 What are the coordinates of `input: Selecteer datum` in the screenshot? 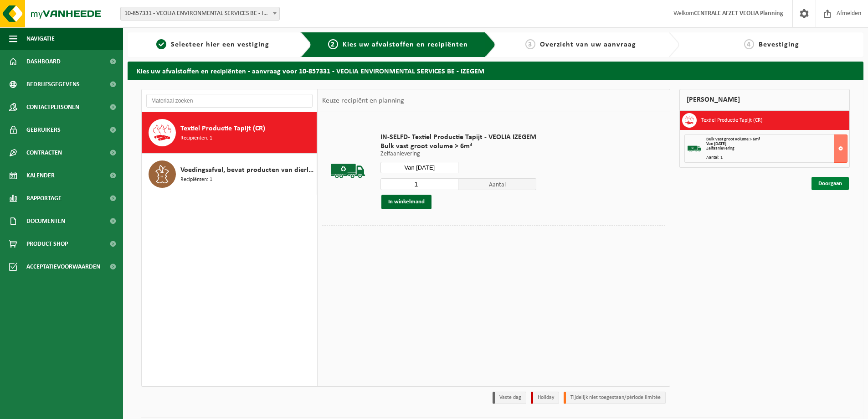 It's located at (419, 167).